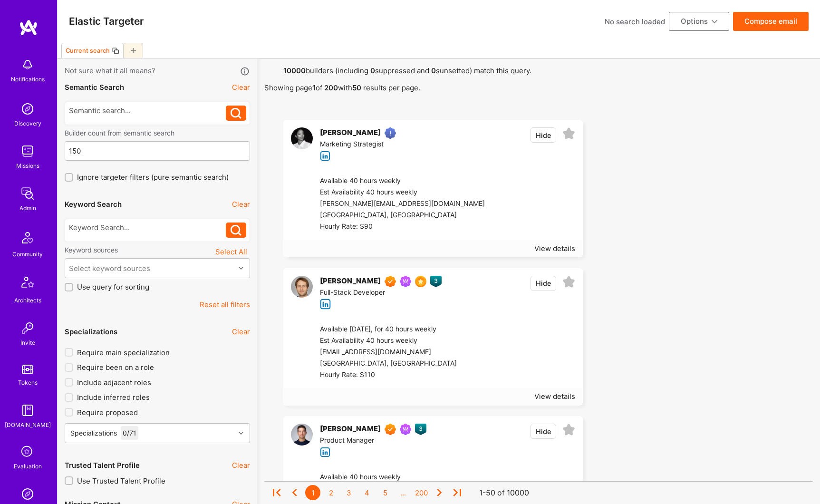 This screenshot has width=820, height=504. Describe the element at coordinates (152, 177) in the screenshot. I see `span: Ignore targeter filters (pure semantic search)` at that location.